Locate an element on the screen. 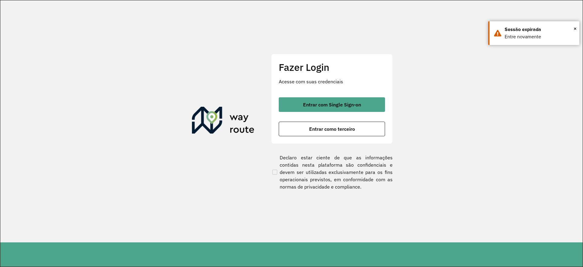  h2: Fazer Login is located at coordinates (332, 67).